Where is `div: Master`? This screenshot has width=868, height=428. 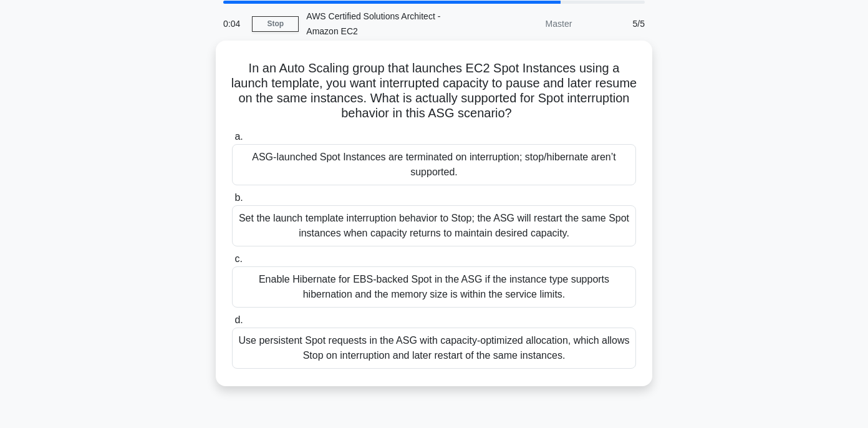
div: Master is located at coordinates (525, 24).